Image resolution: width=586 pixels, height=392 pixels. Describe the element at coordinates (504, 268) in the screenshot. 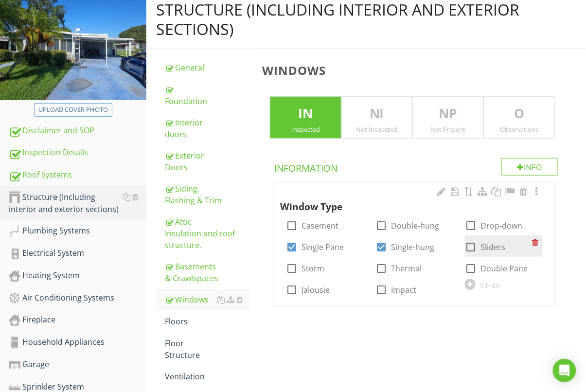

I see `label: Double Pane` at that location.